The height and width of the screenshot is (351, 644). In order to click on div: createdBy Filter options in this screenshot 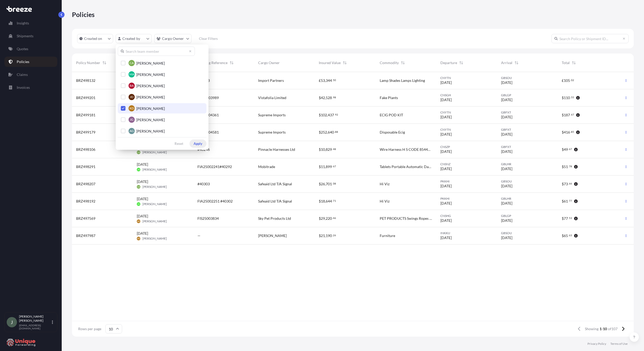, I will do `click(162, 97)`.